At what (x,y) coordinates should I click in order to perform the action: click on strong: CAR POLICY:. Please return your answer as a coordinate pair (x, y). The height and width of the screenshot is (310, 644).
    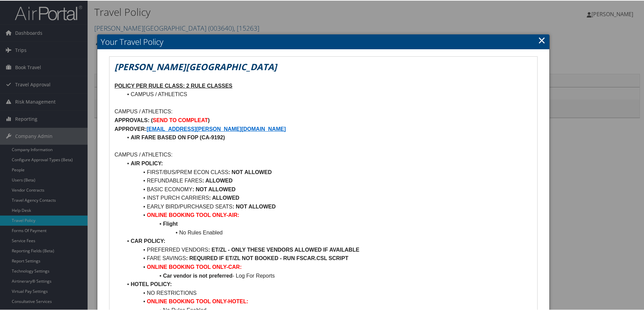
    Looking at the image, I should click on (148, 240).